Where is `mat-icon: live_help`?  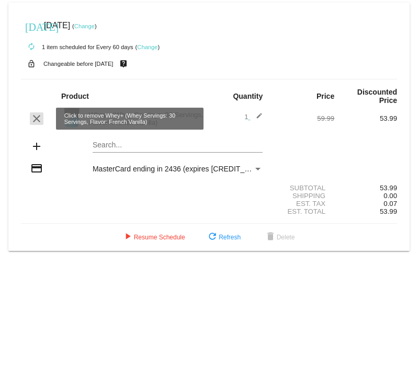 mat-icon: live_help is located at coordinates (123, 64).